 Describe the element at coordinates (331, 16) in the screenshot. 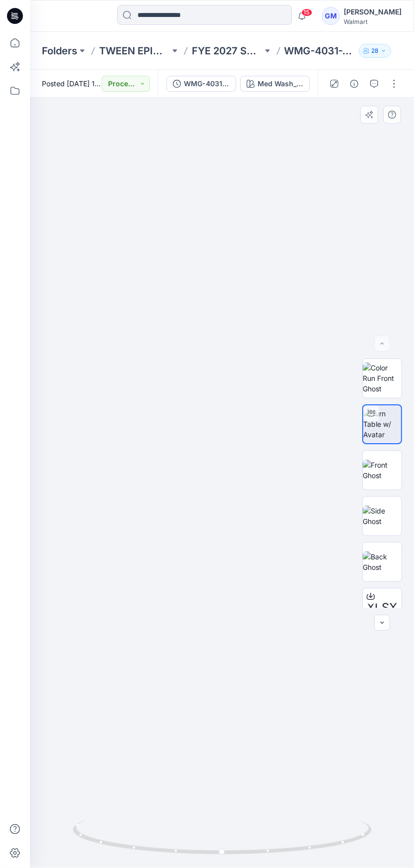

I see `div: GM` at that location.